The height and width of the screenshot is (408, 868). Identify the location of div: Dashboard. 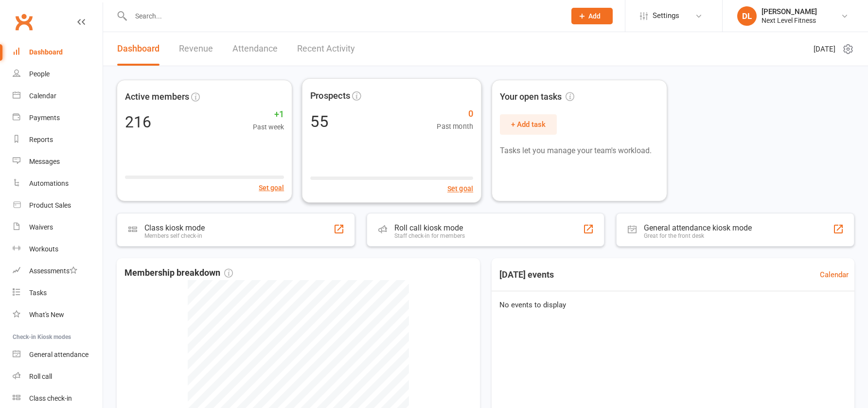
(45, 52).